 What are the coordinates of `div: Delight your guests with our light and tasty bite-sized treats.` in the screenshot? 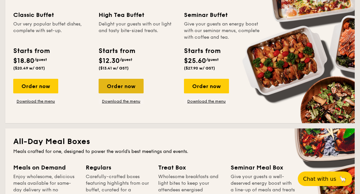 It's located at (137, 31).